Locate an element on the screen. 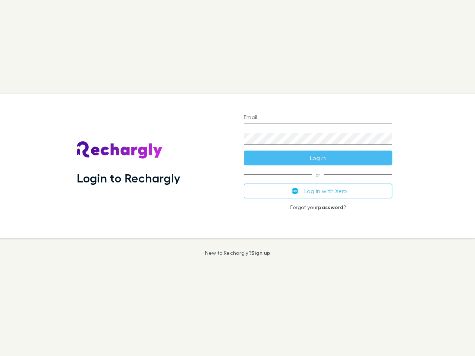  a: Sign up is located at coordinates (260, 253).